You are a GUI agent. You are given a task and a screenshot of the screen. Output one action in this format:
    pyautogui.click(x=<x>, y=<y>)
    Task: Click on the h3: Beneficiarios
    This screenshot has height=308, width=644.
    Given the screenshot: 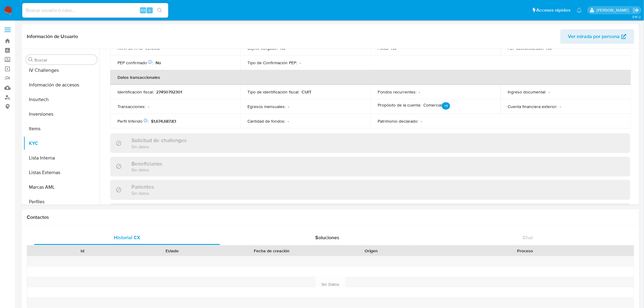 What is the action you would take?
    pyautogui.click(x=147, y=163)
    